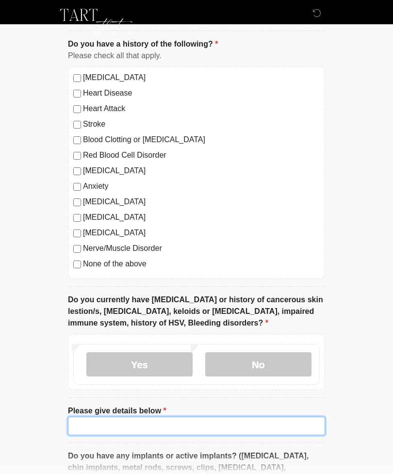 The height and width of the screenshot is (474, 393). I want to click on label: Do you have a history of the following?, so click(143, 44).